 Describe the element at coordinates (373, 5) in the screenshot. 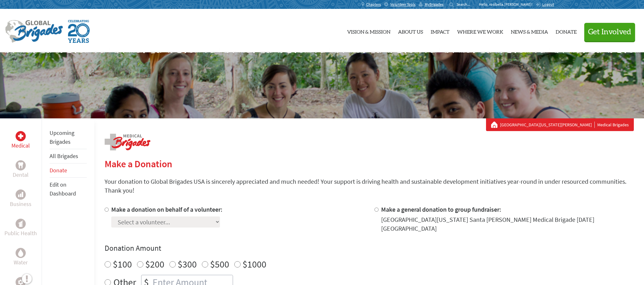

I see `span: Chapters` at that location.